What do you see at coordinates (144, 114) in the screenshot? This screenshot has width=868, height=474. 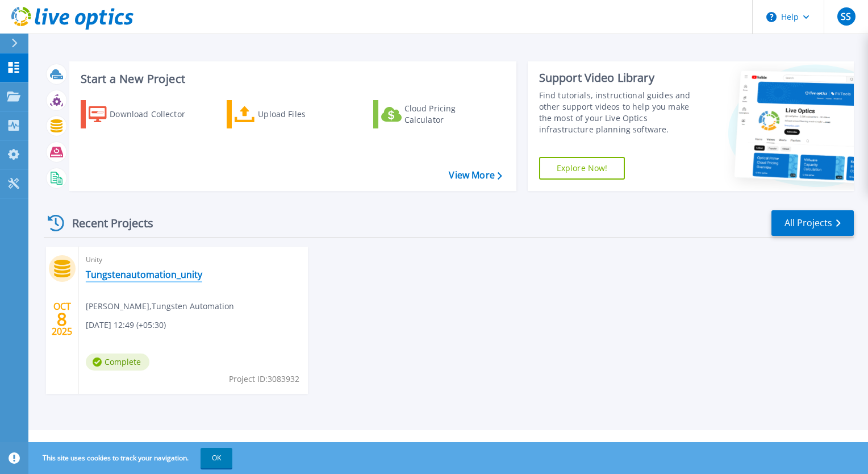 I see `a: Download Collector` at bounding box center [144, 114].